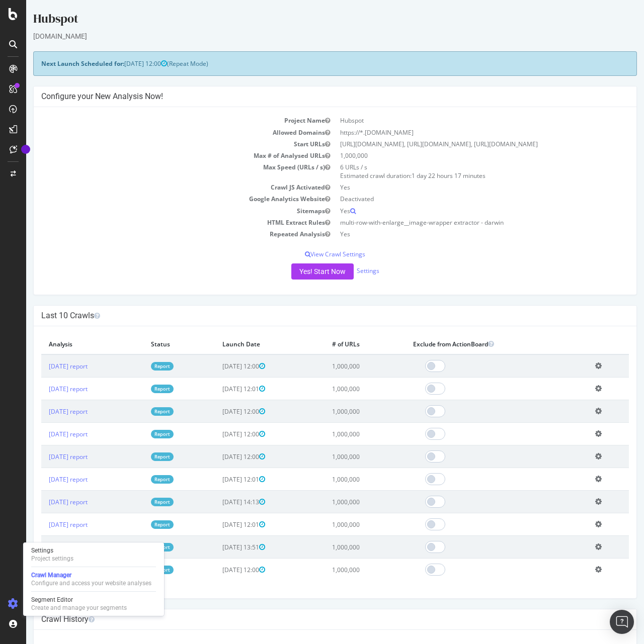 Image resolution: width=644 pixels, height=644 pixels. What do you see at coordinates (66, 344) in the screenshot?
I see `th: Analysis` at bounding box center [66, 344].